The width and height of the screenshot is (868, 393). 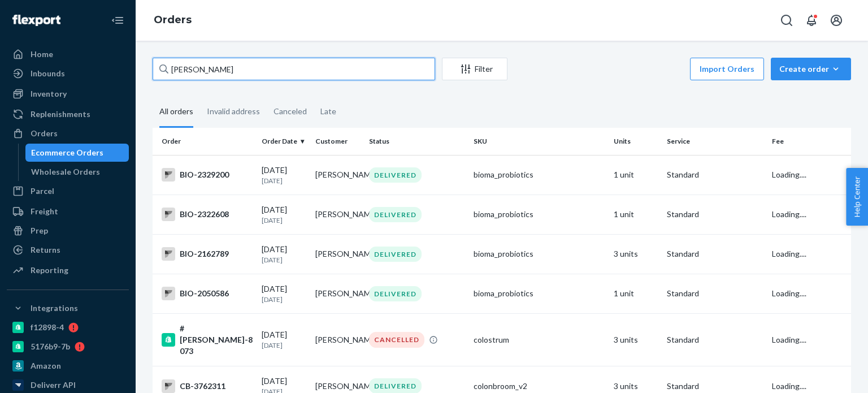 What do you see at coordinates (47, 327) in the screenshot?
I see `div: f12898-4` at bounding box center [47, 327].